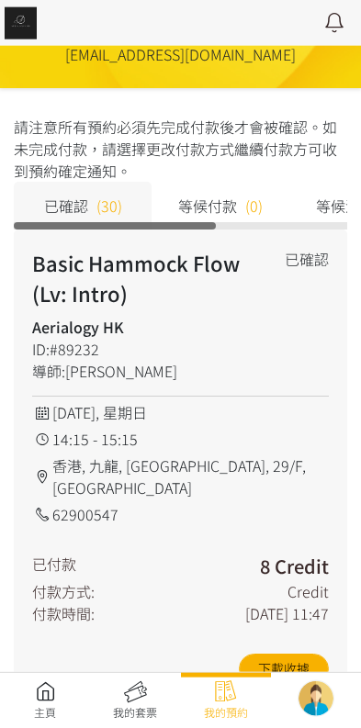  Describe the element at coordinates (151, 349) in the screenshot. I see `div: ID:#89232` at that location.